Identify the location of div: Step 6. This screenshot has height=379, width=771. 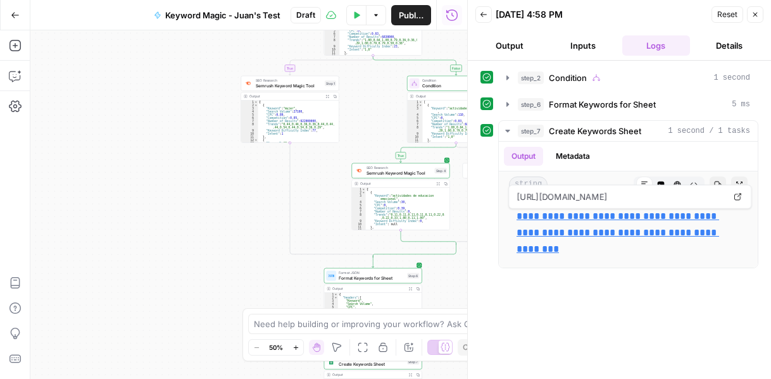
(413, 275).